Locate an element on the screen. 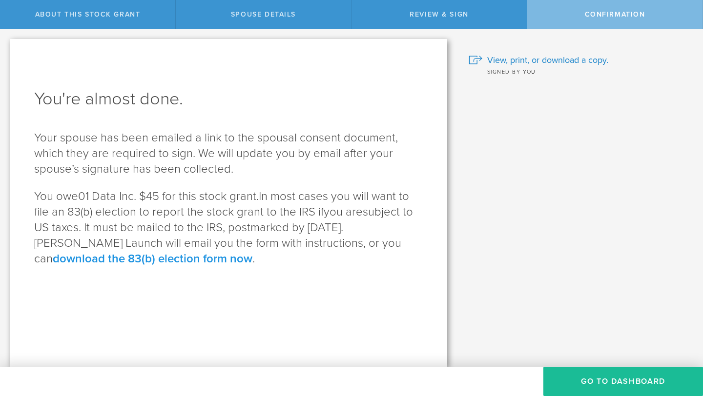 The height and width of the screenshot is (396, 703). span: Confirmation is located at coordinates (615, 14).